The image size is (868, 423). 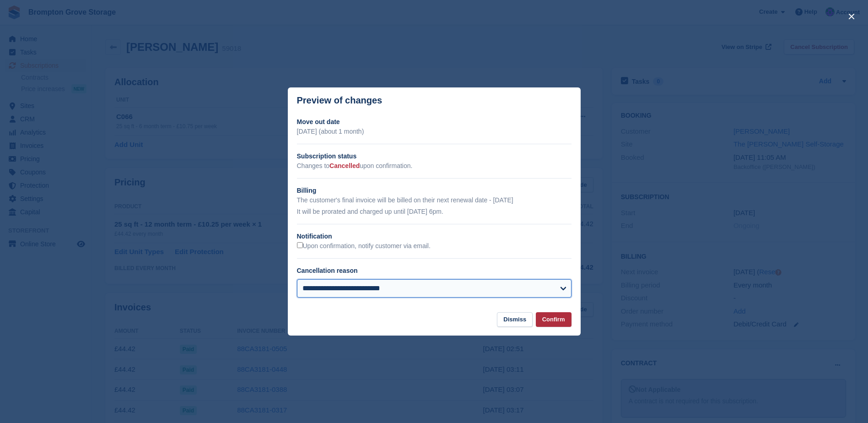 What do you see at coordinates (434, 156) in the screenshot?
I see `h2: Subscription status` at bounding box center [434, 156].